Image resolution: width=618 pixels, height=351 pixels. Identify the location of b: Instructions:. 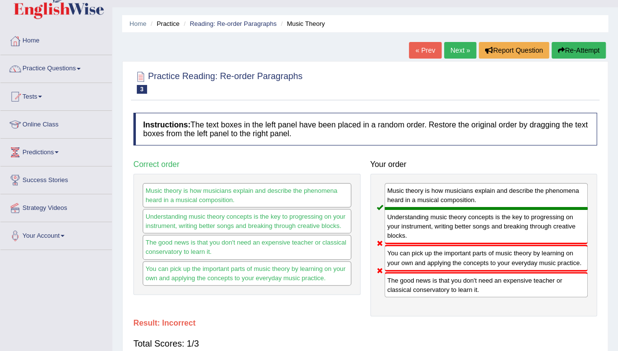
(167, 125).